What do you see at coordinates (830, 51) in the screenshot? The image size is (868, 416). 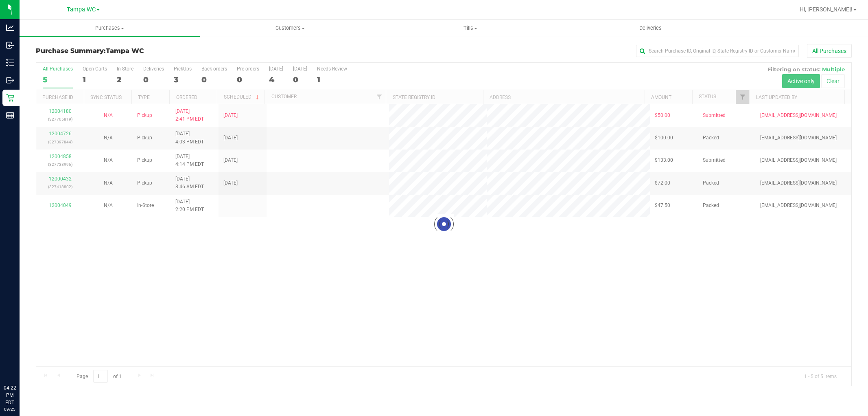 I see `button: All Purchases` at bounding box center [830, 51].